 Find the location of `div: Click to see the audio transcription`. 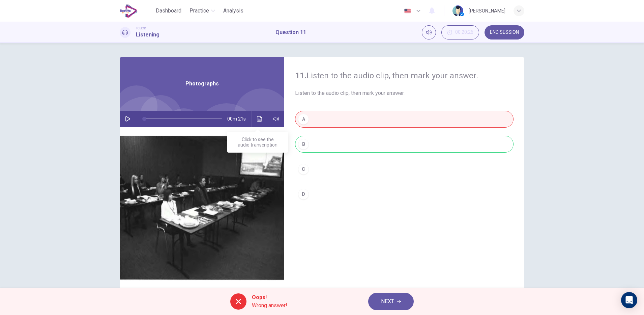

div: Click to see the audio transcription is located at coordinates (258, 142).